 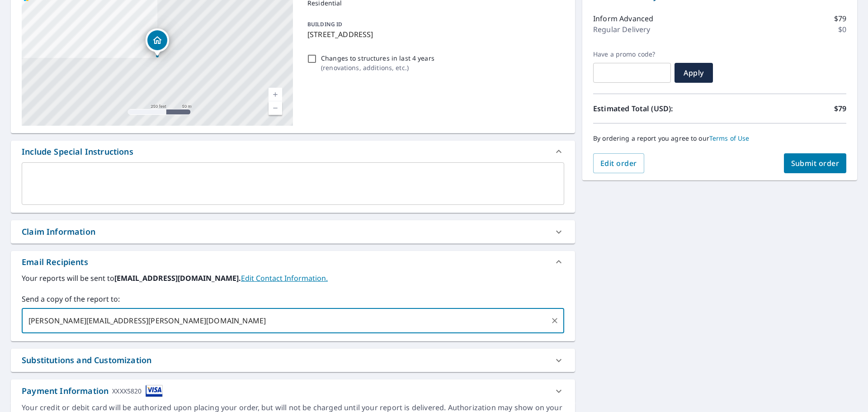 What do you see at coordinates (815, 163) in the screenshot?
I see `span: Submit order` at bounding box center [815, 163].